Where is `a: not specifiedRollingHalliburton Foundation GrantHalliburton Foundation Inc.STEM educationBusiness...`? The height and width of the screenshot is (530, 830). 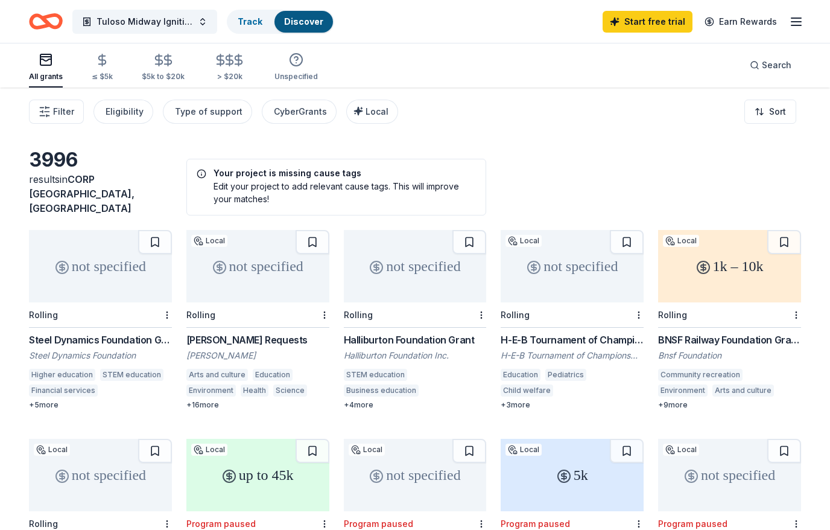 a: not specifiedRollingHalliburton Foundation GrantHalliburton Foundation Inc.STEM educationBusiness... is located at coordinates (415, 320).